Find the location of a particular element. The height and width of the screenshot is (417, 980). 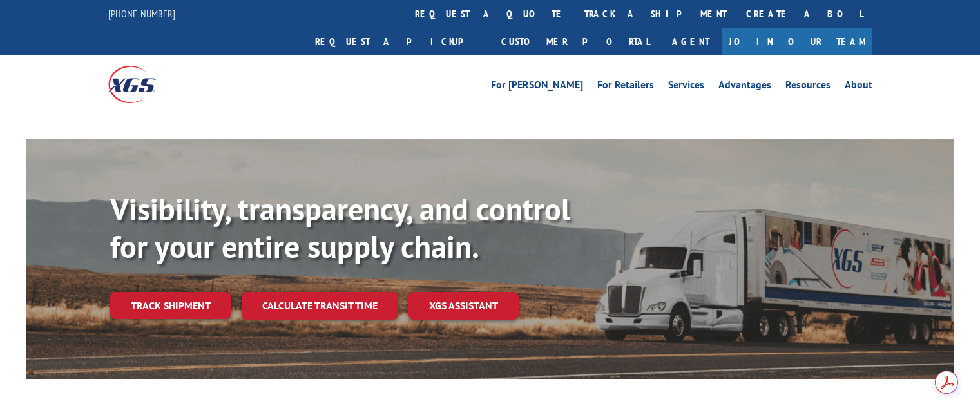

a: Request a pickup is located at coordinates (398, 42).